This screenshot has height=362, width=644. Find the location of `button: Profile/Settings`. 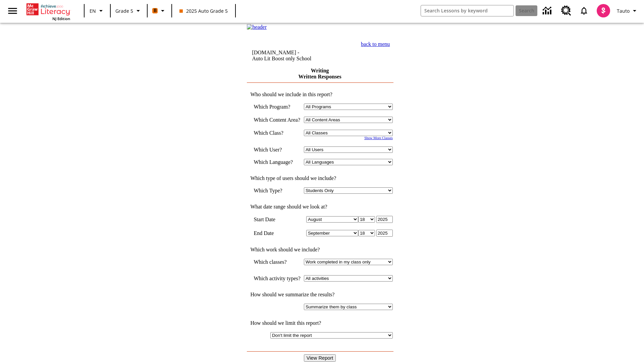

button: Profile/Settings is located at coordinates (628, 11).